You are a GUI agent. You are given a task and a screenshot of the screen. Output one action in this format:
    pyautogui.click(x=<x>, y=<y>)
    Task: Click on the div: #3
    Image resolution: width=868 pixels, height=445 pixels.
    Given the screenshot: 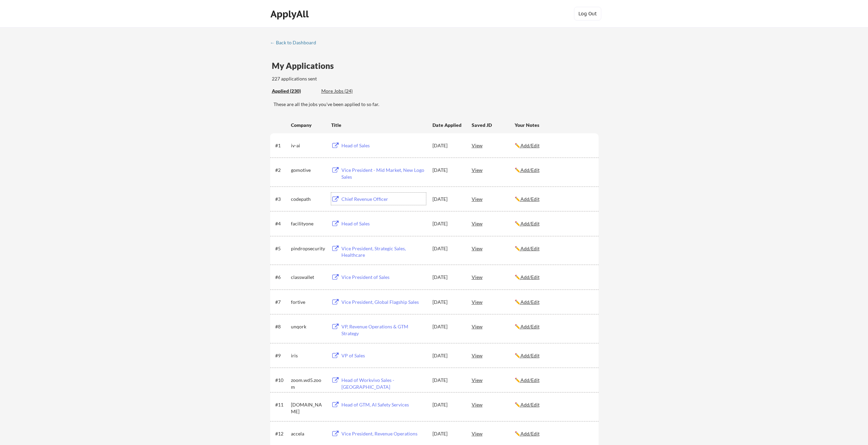 What is the action you would take?
    pyautogui.click(x=281, y=199)
    